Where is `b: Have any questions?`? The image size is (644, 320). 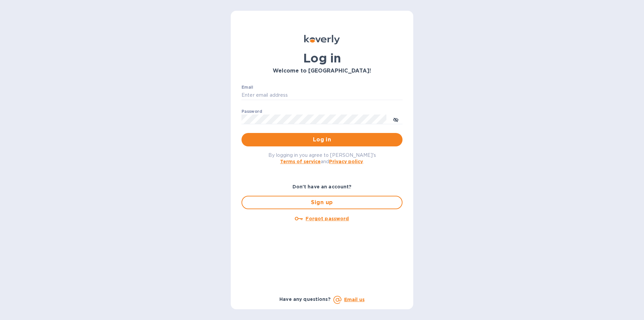 b: Have any questions? is located at coordinates (305, 299).